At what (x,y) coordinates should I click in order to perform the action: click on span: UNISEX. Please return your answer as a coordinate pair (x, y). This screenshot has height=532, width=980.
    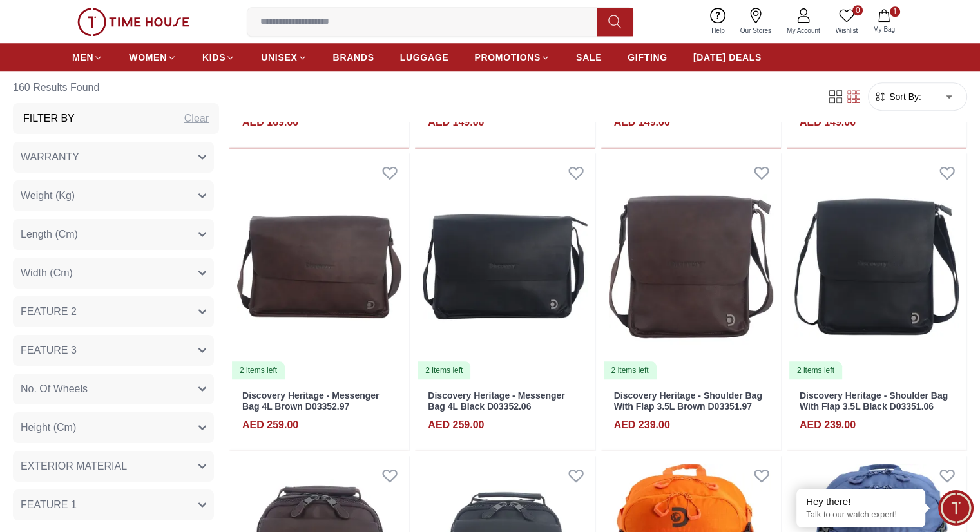
    Looking at the image, I should click on (279, 57).